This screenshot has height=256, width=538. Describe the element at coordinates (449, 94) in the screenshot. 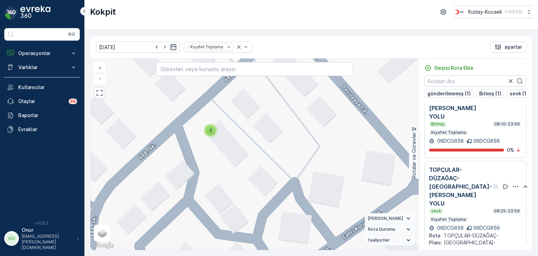

I see `p: gönderilmemiş (1)` at that location.